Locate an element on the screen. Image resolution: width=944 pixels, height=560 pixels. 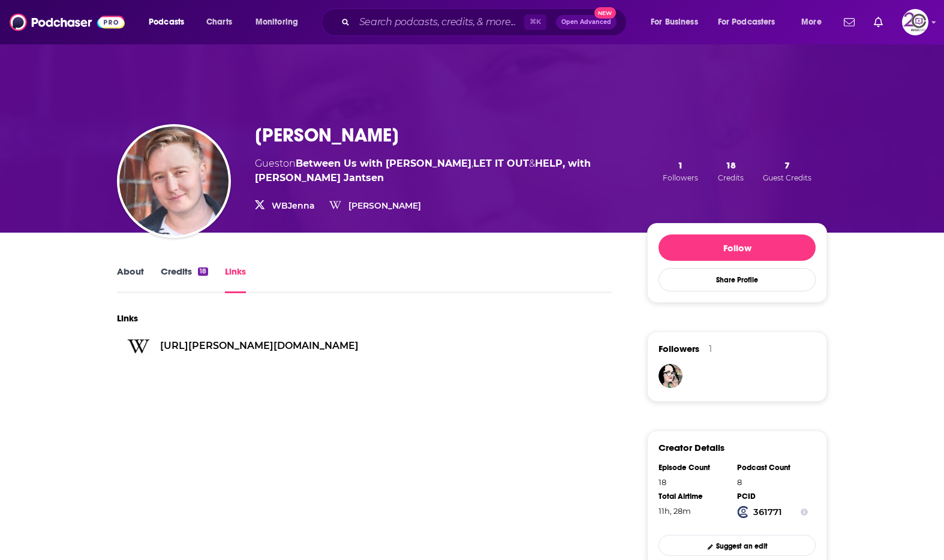
span: 7 is located at coordinates (787, 165).